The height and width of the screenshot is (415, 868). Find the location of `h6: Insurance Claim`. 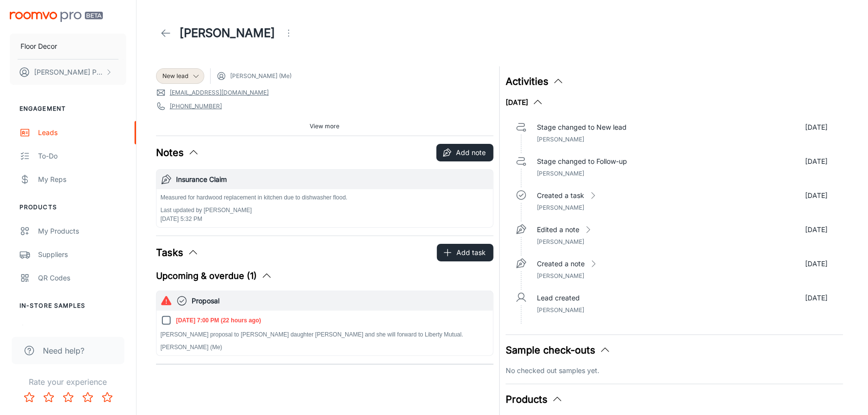

h6: Insurance Claim is located at coordinates (333, 179).